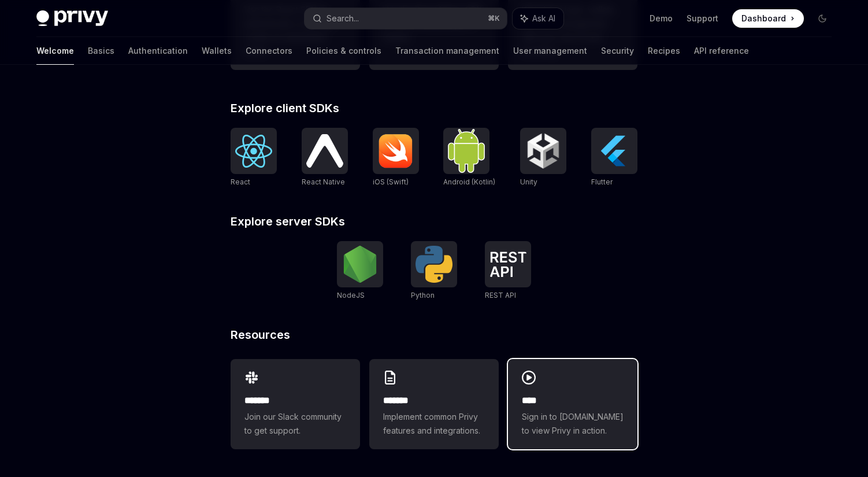 Image resolution: width=868 pixels, height=477 pixels. Describe the element at coordinates (342, 19) in the screenshot. I see `div: Search...` at that location.